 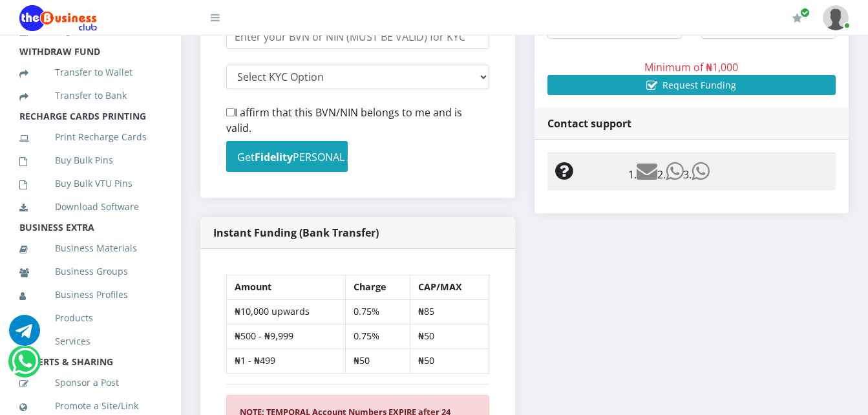 What do you see at coordinates (449, 312) in the screenshot?
I see `td: ₦85` at bounding box center [449, 312].